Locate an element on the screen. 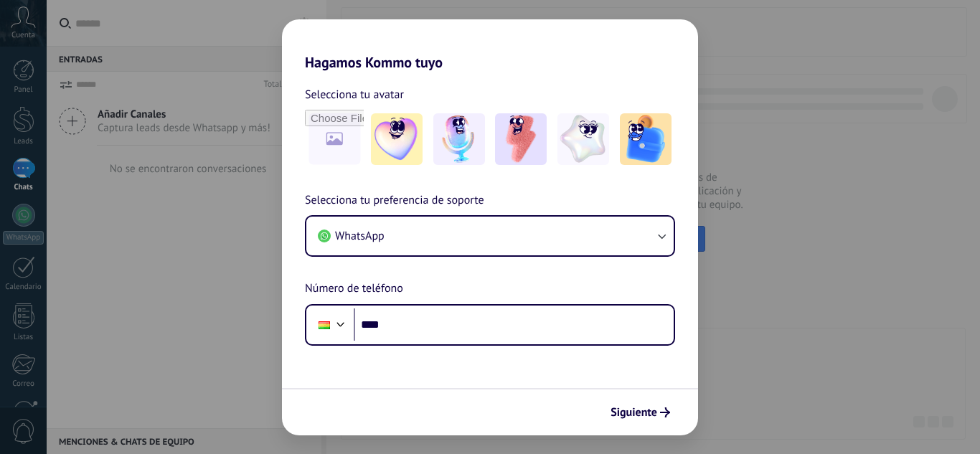  h2: Hagamos Kommo tuyo is located at coordinates (490, 45).